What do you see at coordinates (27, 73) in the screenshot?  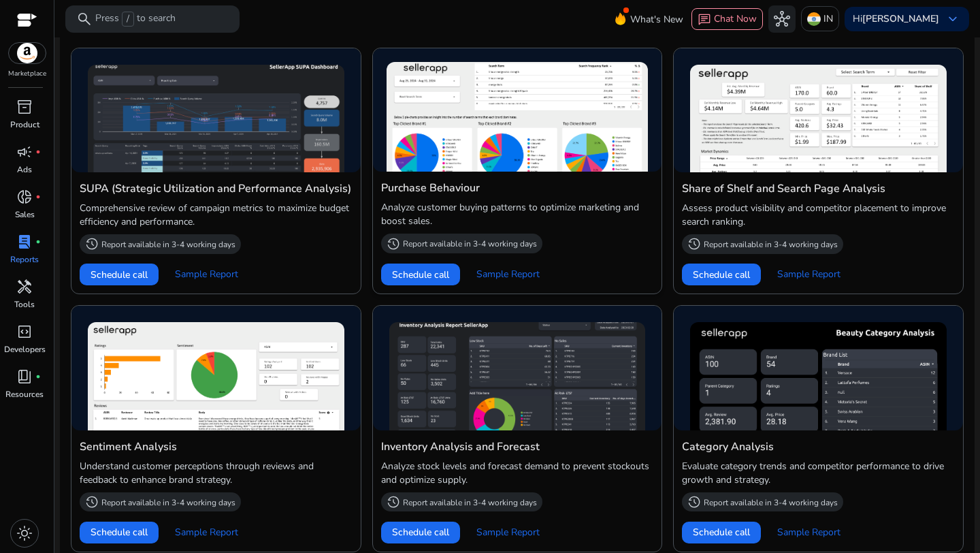 I see `p: Marketplace` at bounding box center [27, 73].